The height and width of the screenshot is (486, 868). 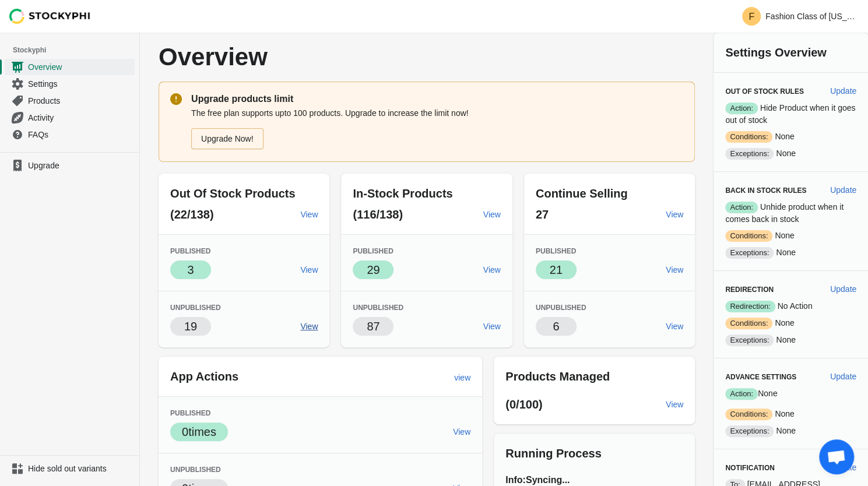 What do you see at coordinates (80, 165) in the screenshot?
I see `span: Upgrade` at bounding box center [80, 165].